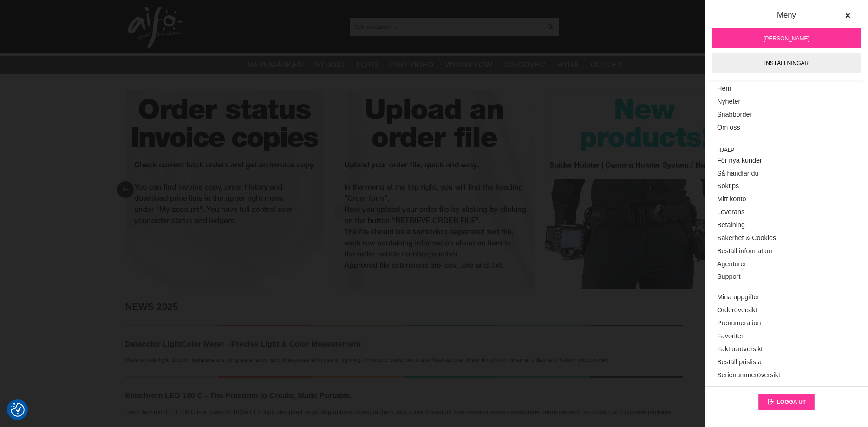 The width and height of the screenshot is (868, 427). I want to click on a: Mitt konto, so click(786, 199).